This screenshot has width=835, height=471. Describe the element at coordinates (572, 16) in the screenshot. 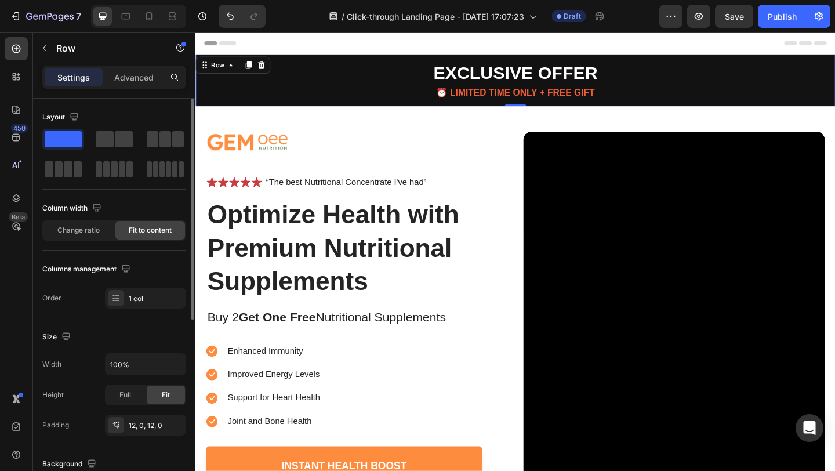

I see `span: Draft` at that location.